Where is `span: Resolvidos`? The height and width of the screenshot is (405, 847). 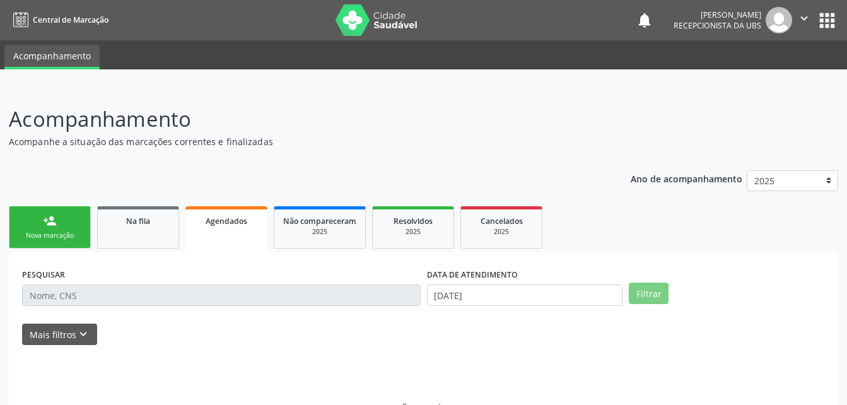
span: Resolvidos is located at coordinates (413, 221).